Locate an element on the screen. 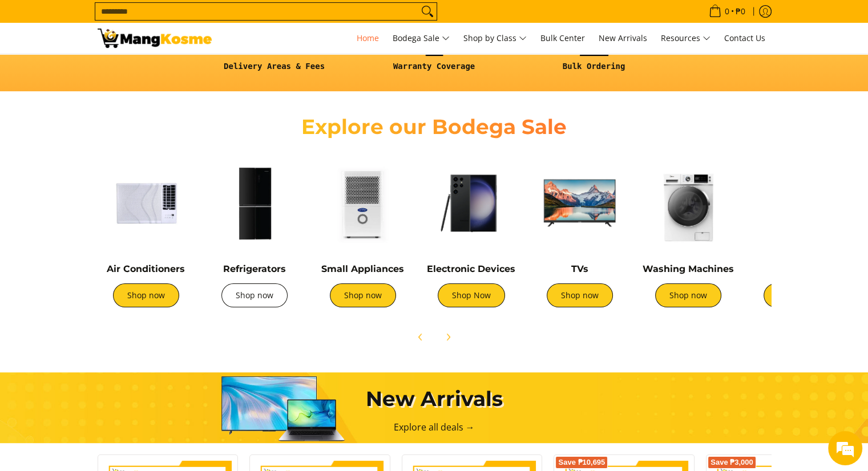 This screenshot has height=471, width=868. img: Washing Machines is located at coordinates (688, 203).